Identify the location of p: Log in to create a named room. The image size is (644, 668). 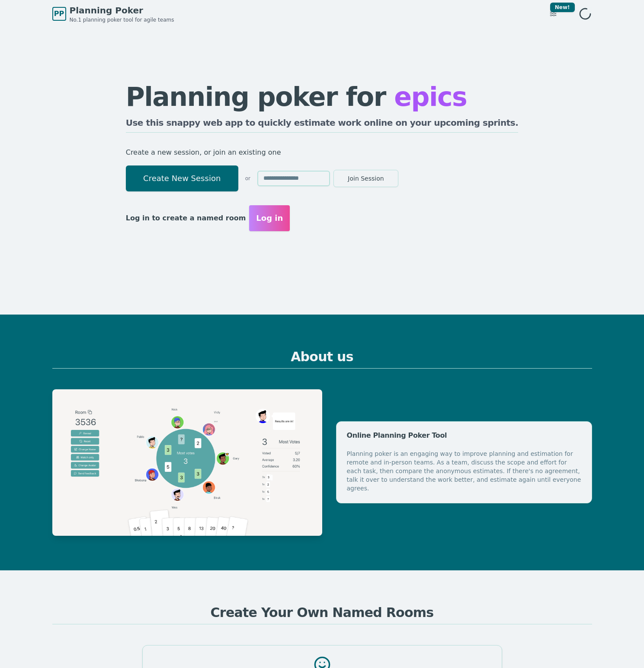
(186, 218).